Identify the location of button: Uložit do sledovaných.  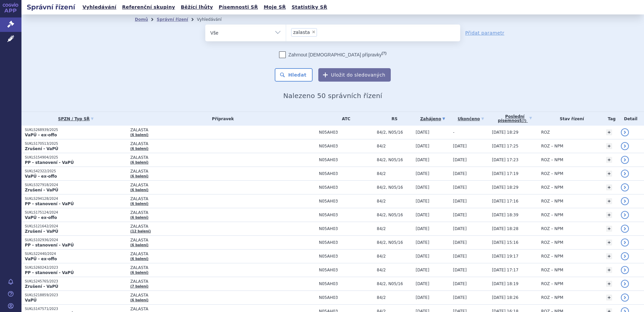
(355, 75).